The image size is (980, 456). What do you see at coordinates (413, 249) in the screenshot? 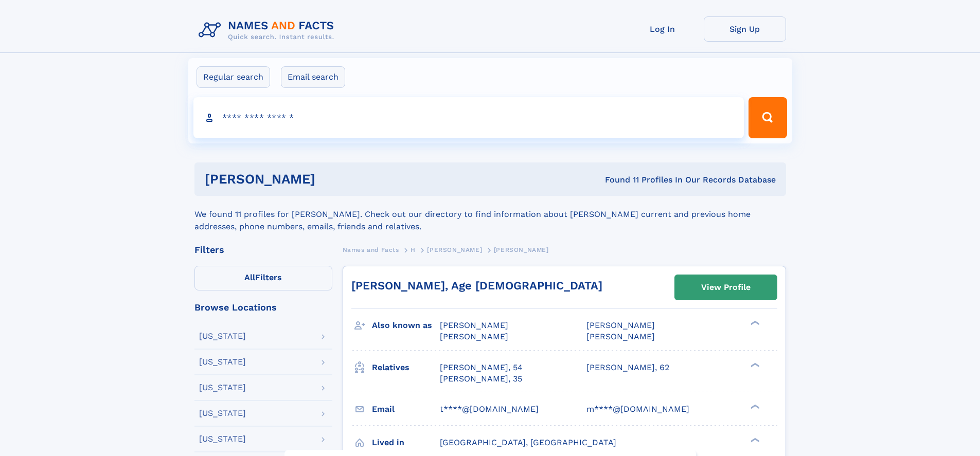
I see `a: H` at bounding box center [413, 249].